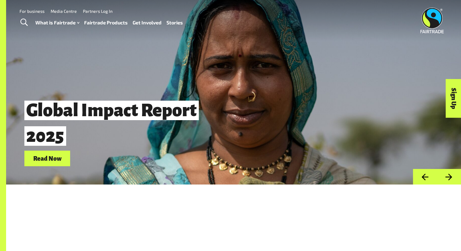 The image size is (461, 251). I want to click on a: Read Now, so click(47, 158).